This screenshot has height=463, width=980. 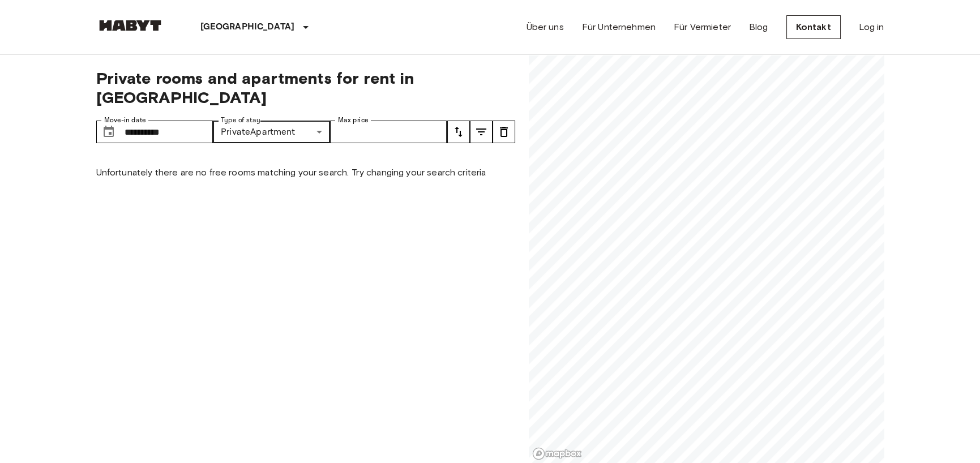 What do you see at coordinates (619, 27) in the screenshot?
I see `a: Für Unternehmen` at bounding box center [619, 27].